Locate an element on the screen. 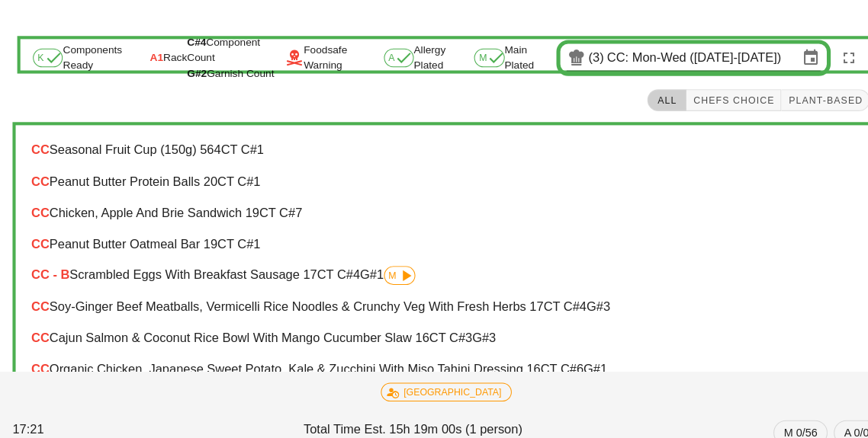 Image resolution: width=868 pixels, height=438 pixels. div: Soy-Ginger Beef Meatballs, Vermicelli Rice Noodles & Crunchy Veg with Fresh Herbs 17 CT C#4 is located at coordinates (434, 299).